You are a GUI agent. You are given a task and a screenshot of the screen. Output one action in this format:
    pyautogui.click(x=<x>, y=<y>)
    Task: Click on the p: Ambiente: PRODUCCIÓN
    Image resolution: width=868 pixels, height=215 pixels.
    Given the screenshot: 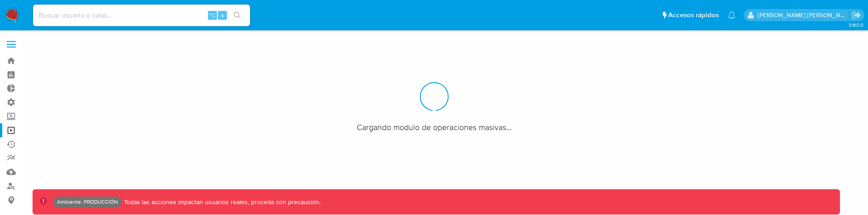 What is the action you would take?
    pyautogui.click(x=87, y=202)
    